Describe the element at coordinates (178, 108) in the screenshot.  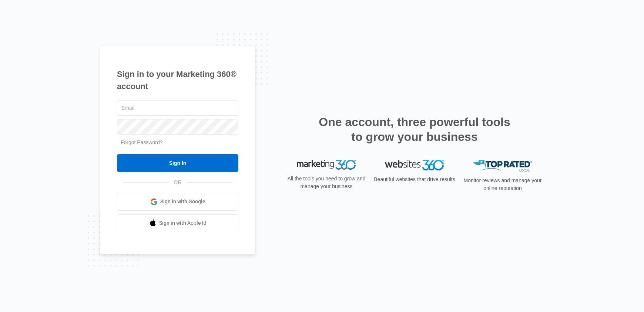
I see `input: Email` at that location.